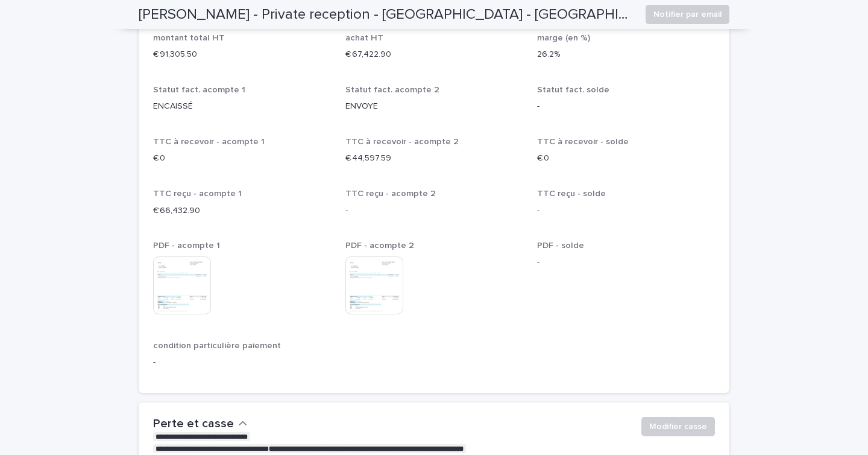 The height and width of the screenshot is (455, 868). What do you see at coordinates (364, 38) in the screenshot?
I see `span: achat HT` at bounding box center [364, 38].